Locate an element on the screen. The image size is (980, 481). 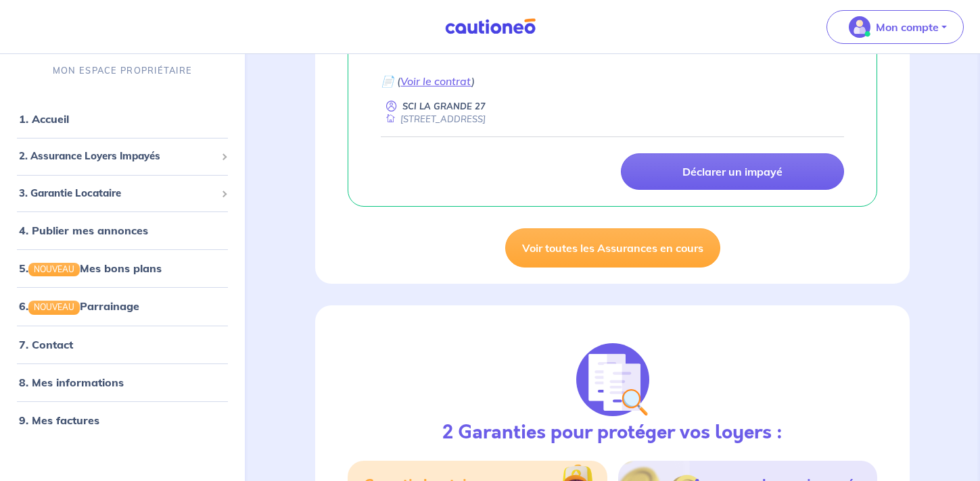
a: 5.NOUVEAUMes bons plans is located at coordinates (90, 269).